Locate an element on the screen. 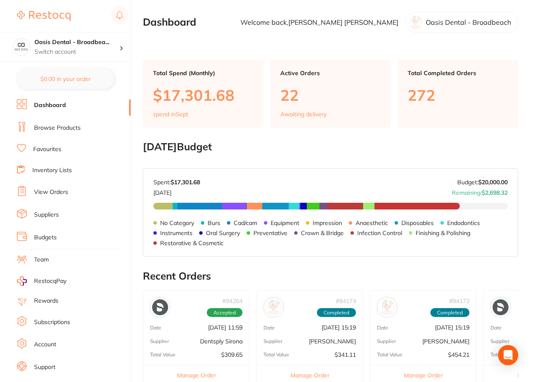 This screenshot has width=535, height=382. p: 272 is located at coordinates (457, 95).